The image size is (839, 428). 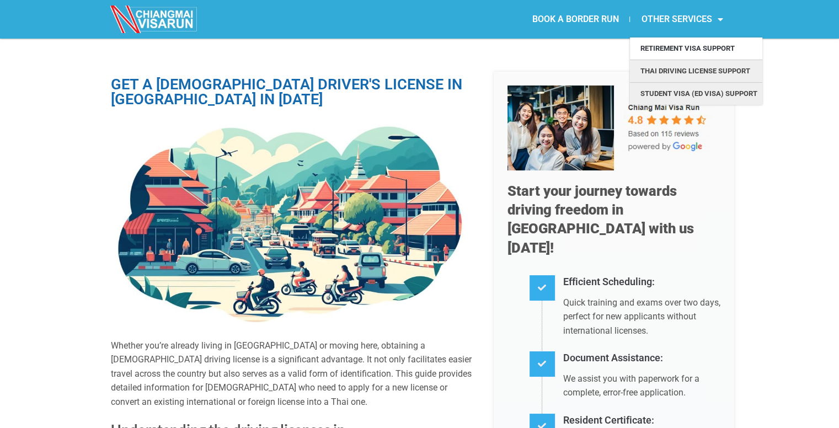 What do you see at coordinates (696, 71) in the screenshot?
I see `a: Thai Driving License Support` at bounding box center [696, 71].